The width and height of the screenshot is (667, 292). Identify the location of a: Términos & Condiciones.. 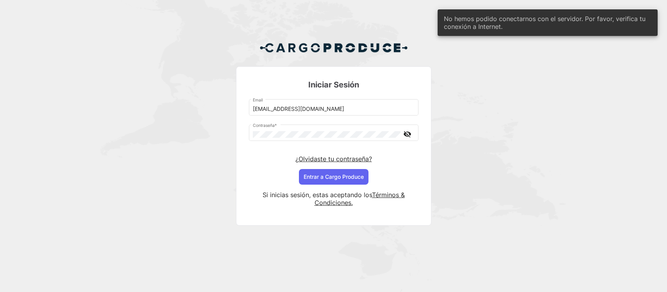
(359, 199).